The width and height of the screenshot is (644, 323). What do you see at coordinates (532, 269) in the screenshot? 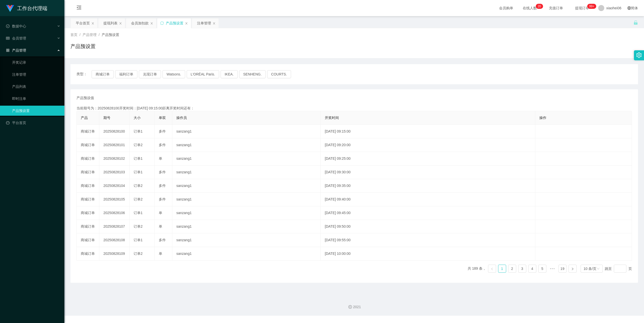
I see `a: 4` at bounding box center [532, 269].